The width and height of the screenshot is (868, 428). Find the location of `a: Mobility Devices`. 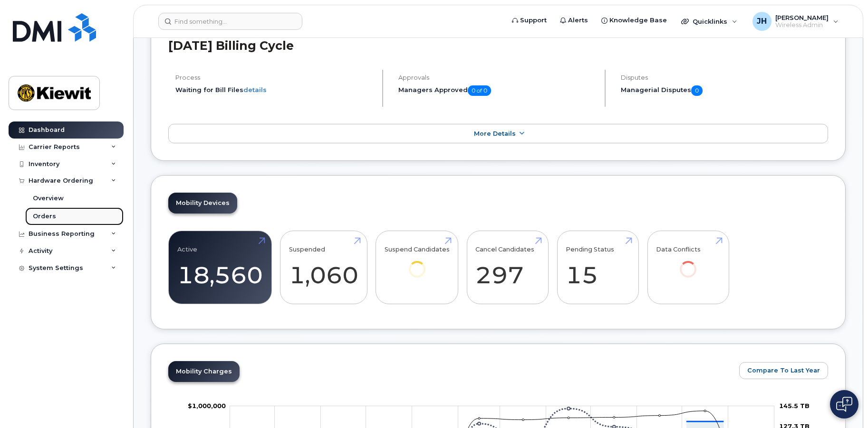

a: Mobility Devices is located at coordinates (202, 203).